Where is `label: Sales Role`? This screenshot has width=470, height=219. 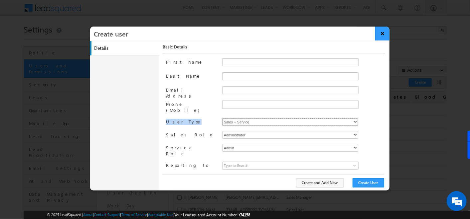
label: Sales Role is located at coordinates (191, 135).